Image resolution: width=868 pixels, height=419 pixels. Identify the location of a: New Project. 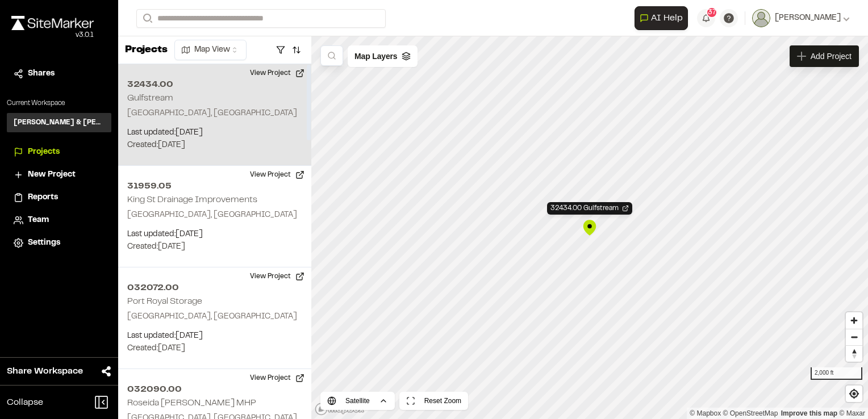
(59, 175).